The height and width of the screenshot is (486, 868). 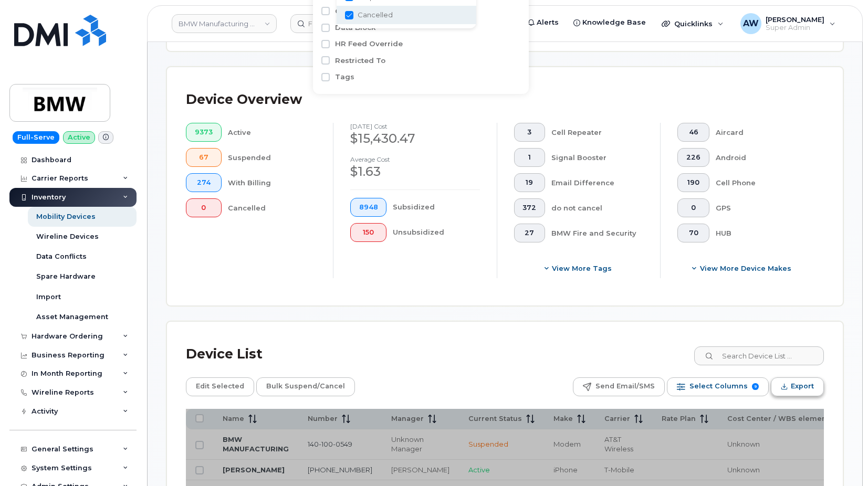 I want to click on button: 150, so click(x=369, y=232).